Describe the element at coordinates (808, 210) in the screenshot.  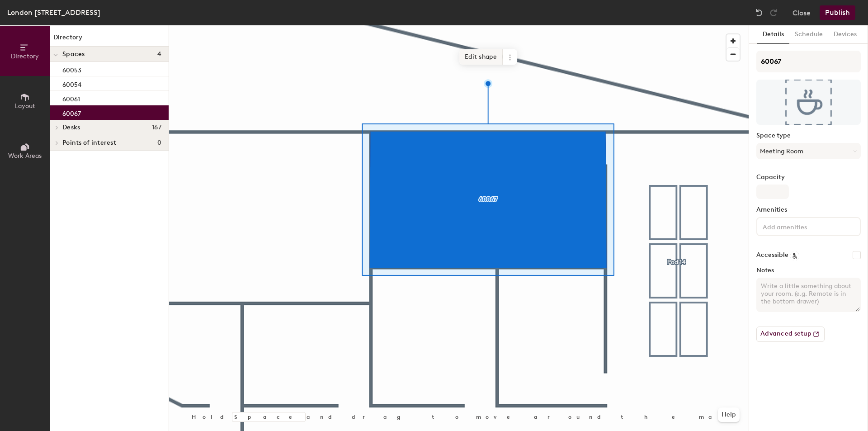
I see `label: Amenities` at that location.